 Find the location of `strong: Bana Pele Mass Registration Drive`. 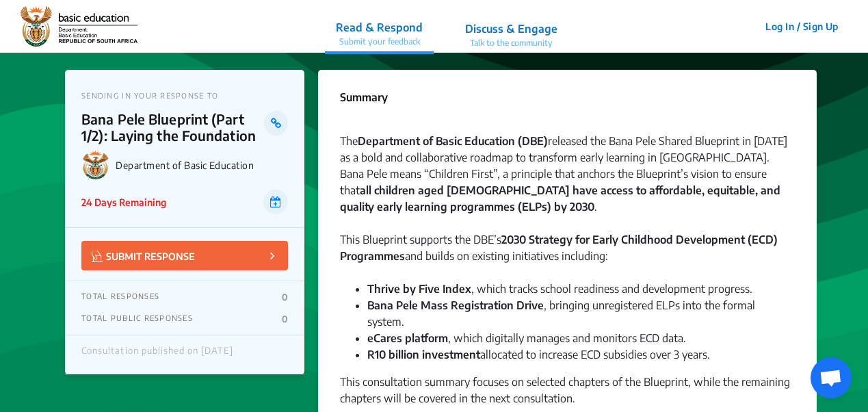

strong: Bana Pele Mass Registration Drive is located at coordinates (455, 306).